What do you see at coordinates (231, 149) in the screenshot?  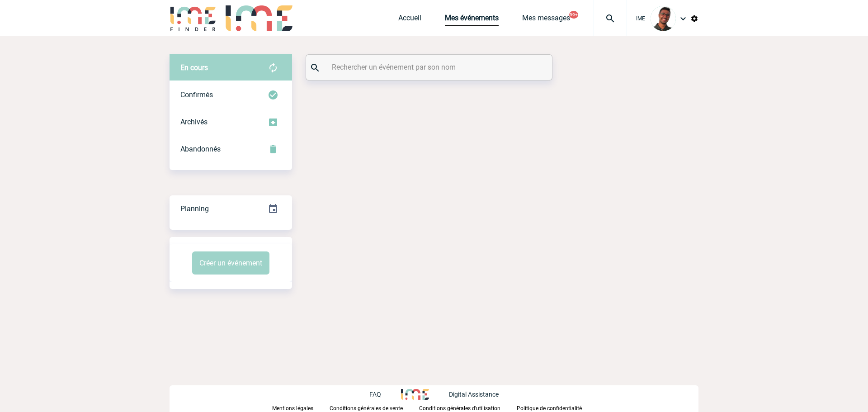 I see `div: Retrouvez ici tous vos événements annulés` at bounding box center [231, 149].